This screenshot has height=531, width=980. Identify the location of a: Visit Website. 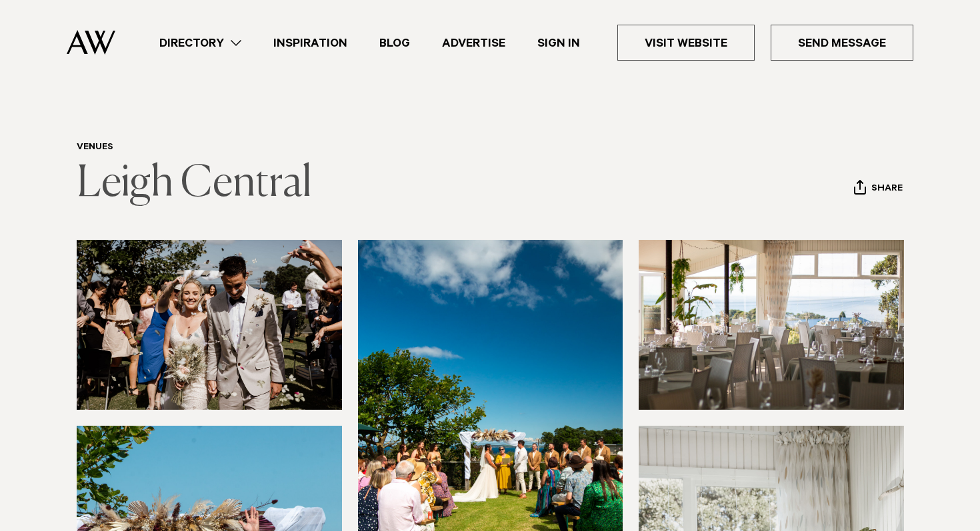
(686, 43).